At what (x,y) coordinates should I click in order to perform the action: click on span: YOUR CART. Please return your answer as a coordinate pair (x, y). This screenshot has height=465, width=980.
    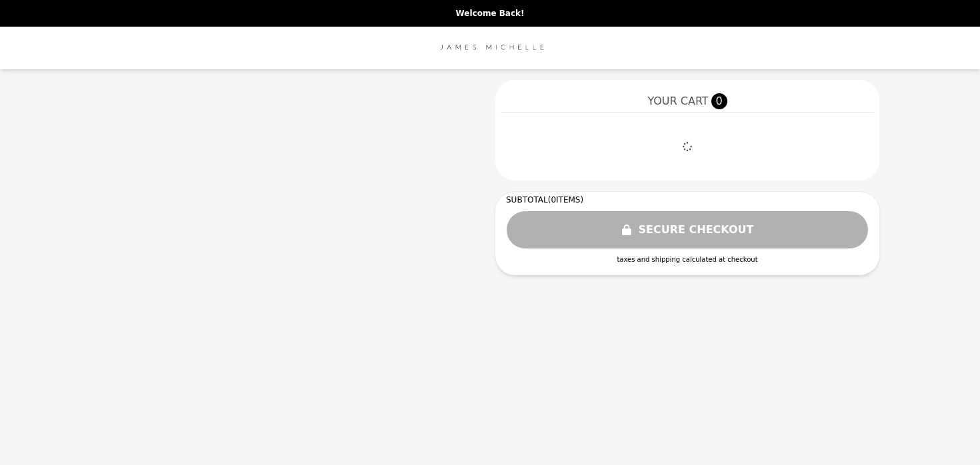
    Looking at the image, I should click on (677, 101).